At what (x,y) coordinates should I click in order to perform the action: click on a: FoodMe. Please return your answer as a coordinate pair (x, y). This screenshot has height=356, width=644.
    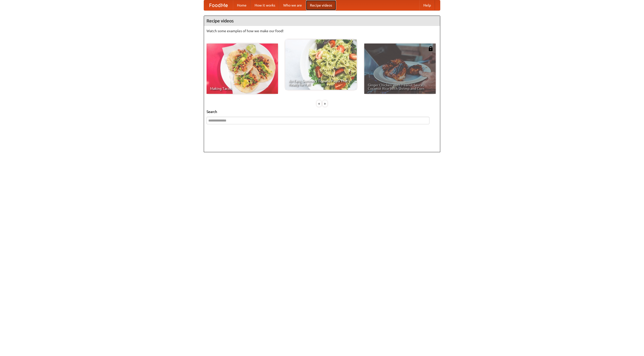
    Looking at the image, I should click on (218, 5).